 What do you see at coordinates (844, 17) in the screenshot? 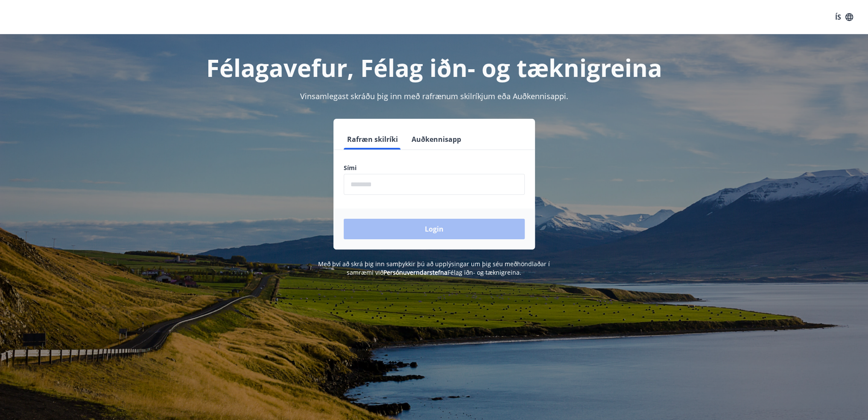
I see `button: ÍS` at bounding box center [844, 17].